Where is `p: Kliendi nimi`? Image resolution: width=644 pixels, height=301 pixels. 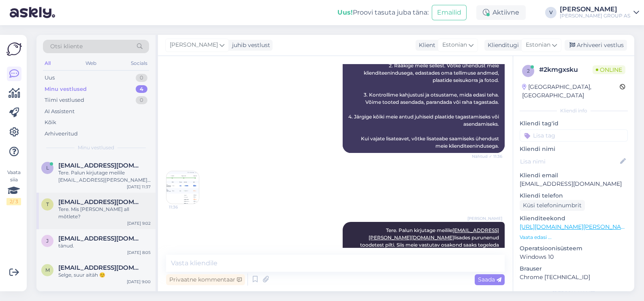
p: Kliendi nimi is located at coordinates (573, 149).